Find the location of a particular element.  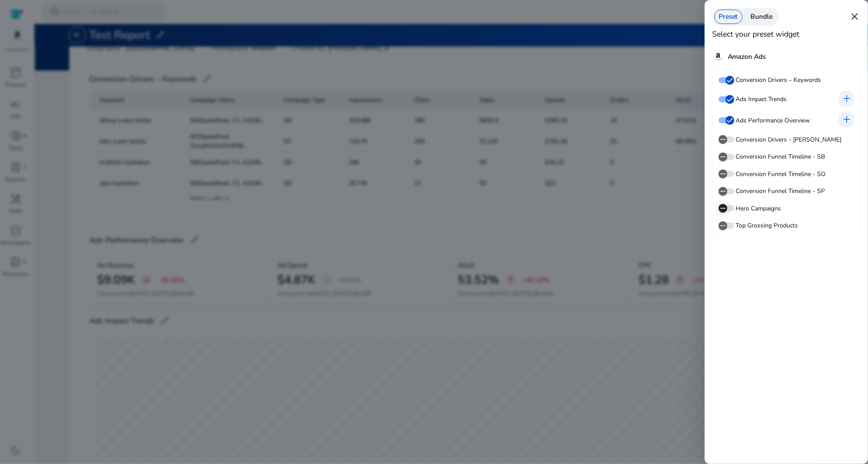

label: Conversion Drivers – Keywords is located at coordinates (778, 80).